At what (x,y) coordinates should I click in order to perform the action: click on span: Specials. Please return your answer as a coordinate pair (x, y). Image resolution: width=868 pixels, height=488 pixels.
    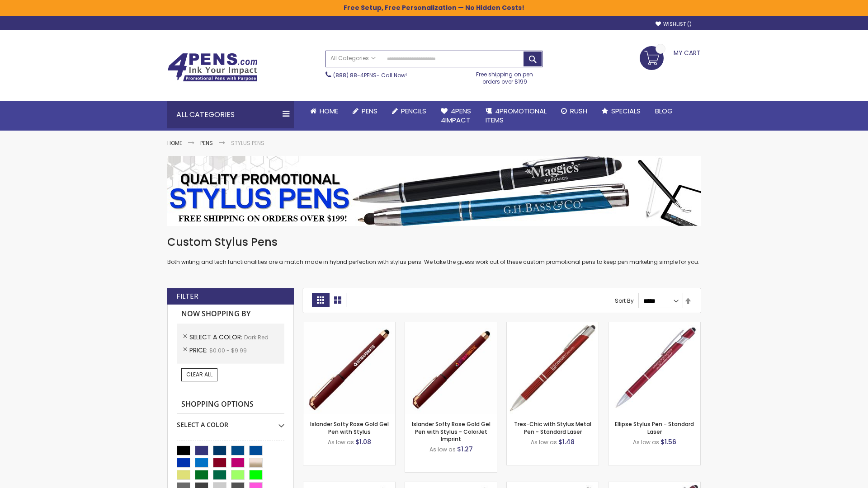
    Looking at the image, I should click on (626, 111).